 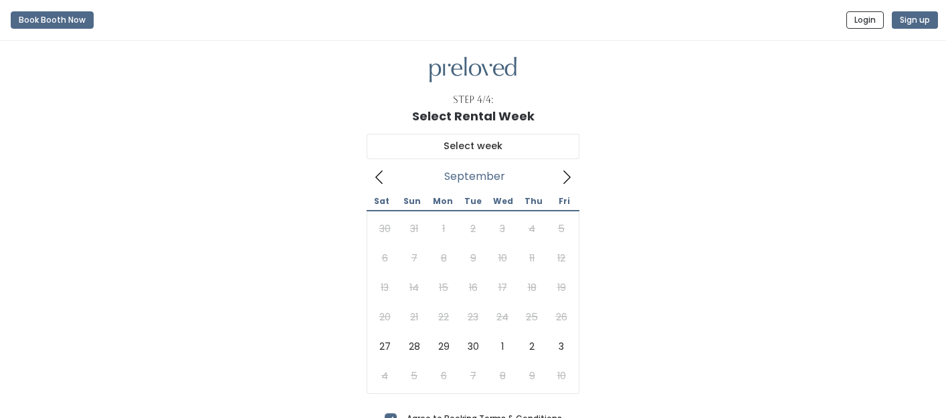 I want to click on button: Sign up, so click(x=915, y=20).